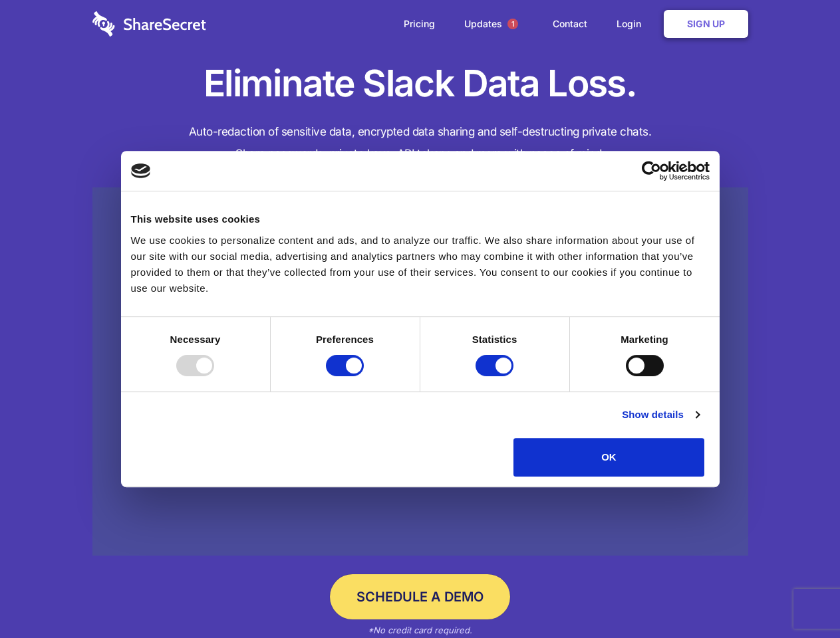  I want to click on strong: Necessary, so click(196, 339).